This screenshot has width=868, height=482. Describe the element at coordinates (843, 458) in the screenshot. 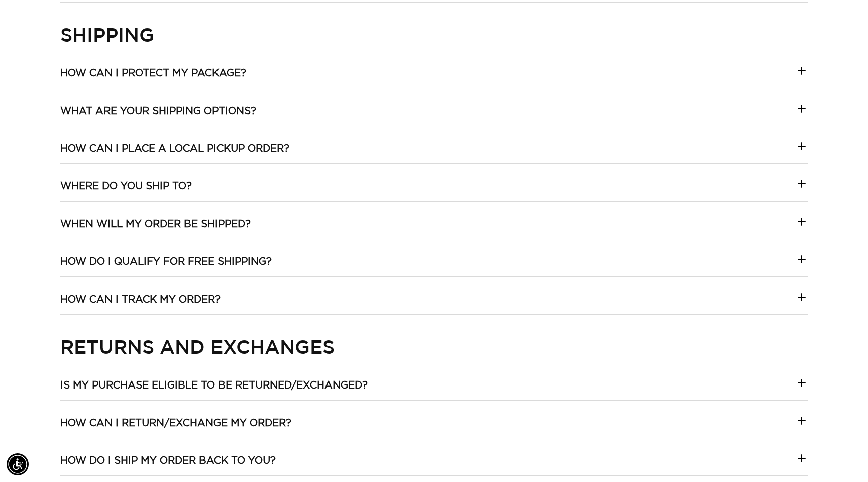

I see `div: Chat Widget` at that location.